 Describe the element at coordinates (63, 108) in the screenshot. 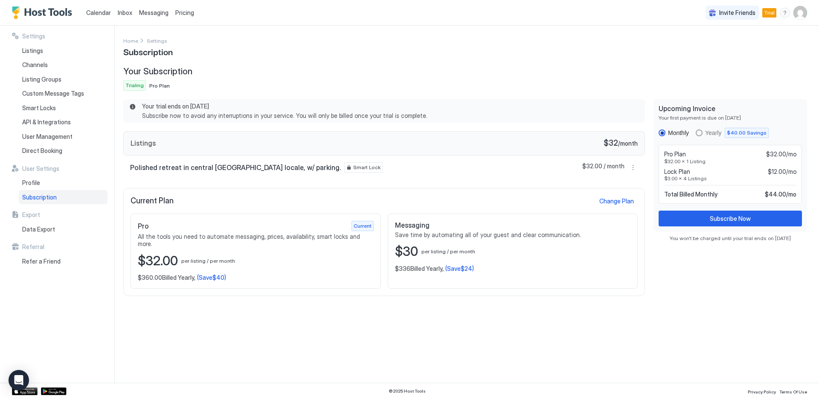

I see `a: Smart Locks` at that location.